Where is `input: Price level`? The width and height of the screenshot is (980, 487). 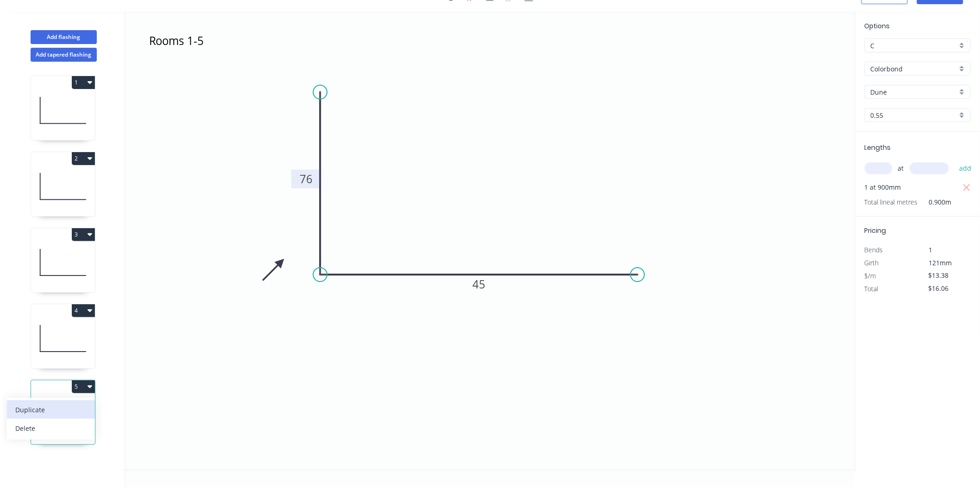
input: Price level is located at coordinates (914, 45).